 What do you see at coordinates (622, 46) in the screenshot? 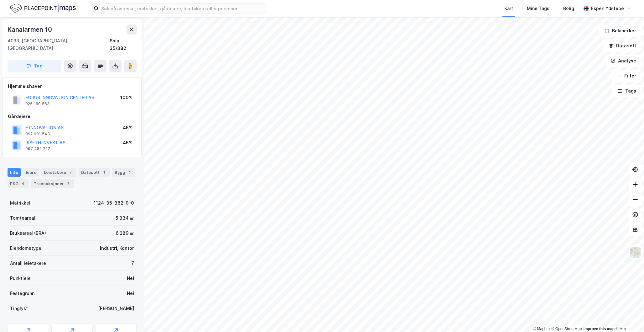
I see `button: Datasett` at bounding box center [622, 46].